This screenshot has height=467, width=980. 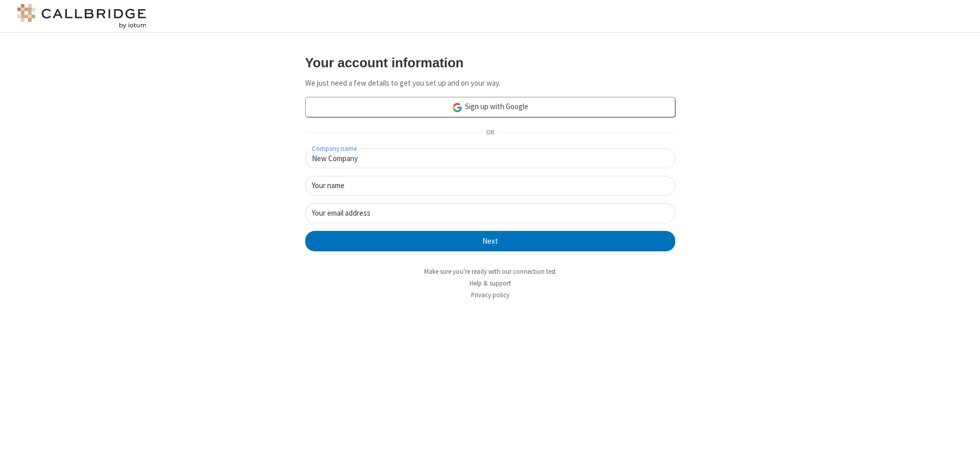 I want to click on button: Next, so click(x=490, y=241).